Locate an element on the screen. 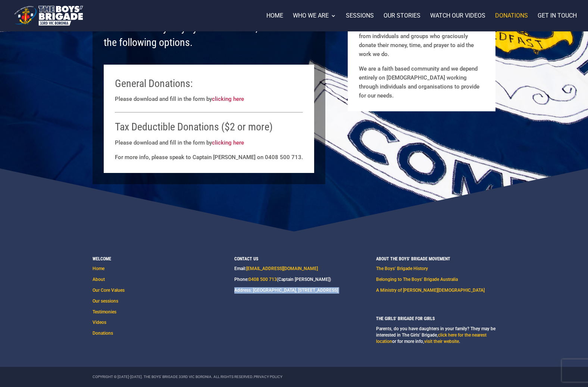  a: Testimonies is located at coordinates (105, 312).